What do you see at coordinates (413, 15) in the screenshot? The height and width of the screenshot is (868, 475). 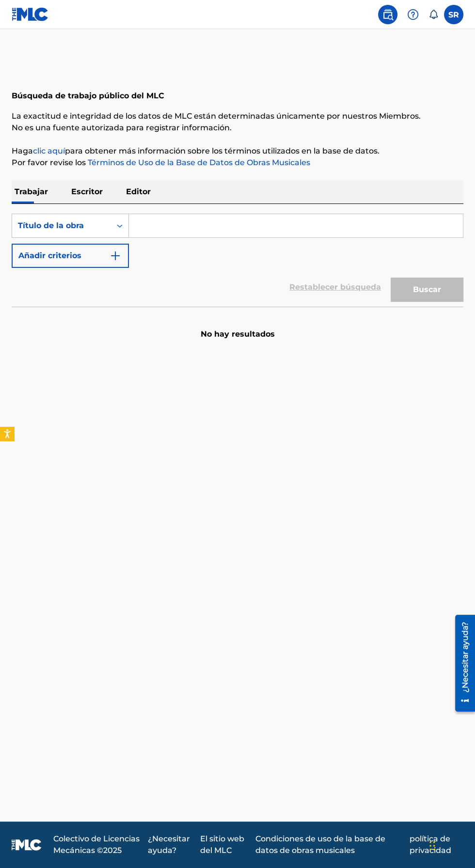 I see `img: ayuda` at bounding box center [413, 15].